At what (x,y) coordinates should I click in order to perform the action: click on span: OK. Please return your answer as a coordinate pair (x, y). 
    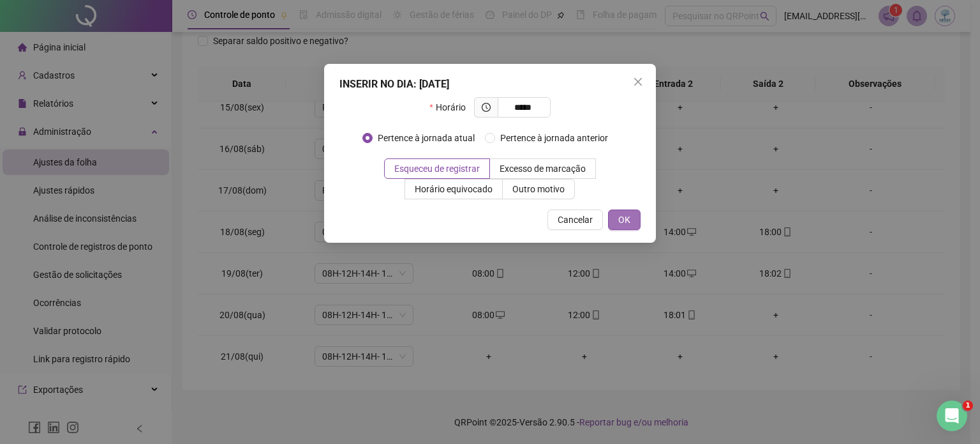
    Looking at the image, I should click on (624, 220).